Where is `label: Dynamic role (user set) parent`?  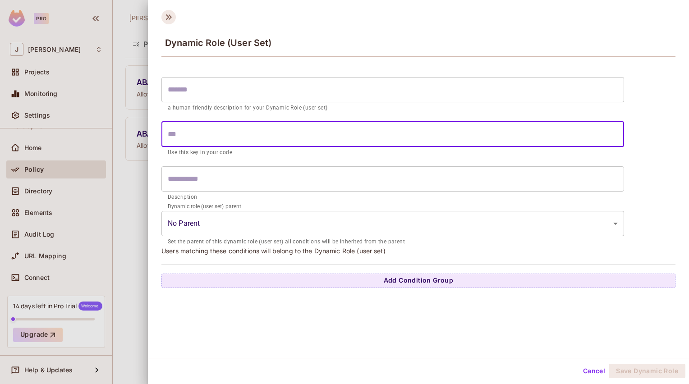 label: Dynamic role (user set) parent is located at coordinates (204, 206).